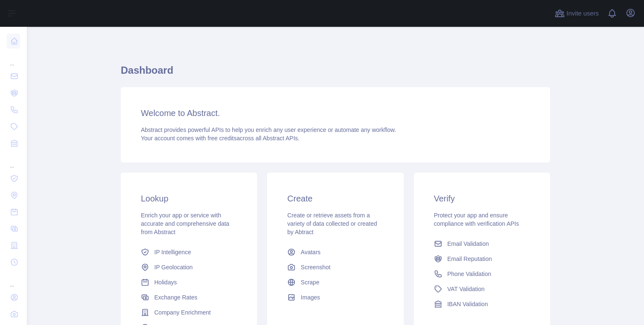  Describe the element at coordinates (268, 130) in the screenshot. I see `span: Abstract provides powerful APIs to help you enrich any user experience or automate any workflow.` at that location.